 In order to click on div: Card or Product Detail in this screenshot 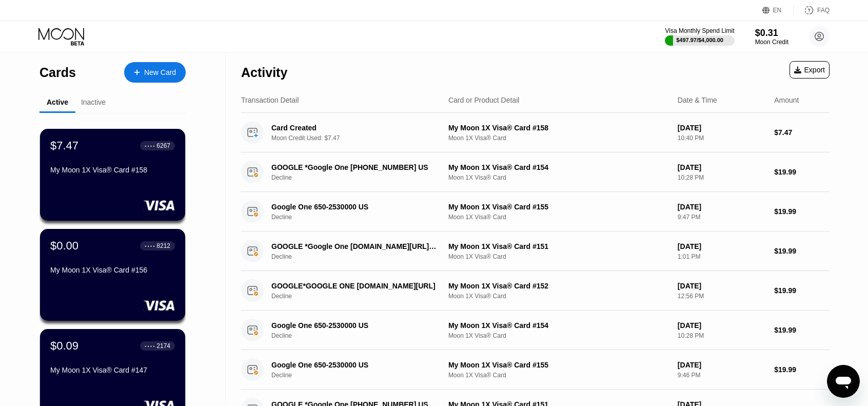, I will do `click(484, 100)`.